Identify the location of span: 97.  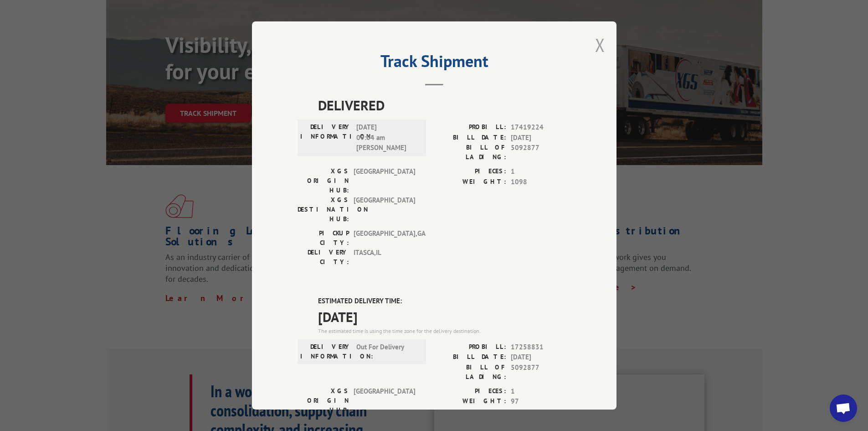
(540, 401).